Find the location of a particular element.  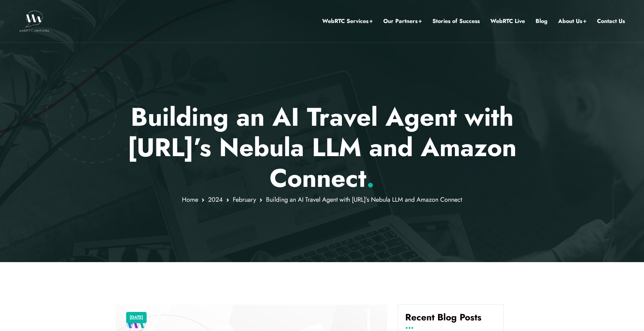

a: 2024 is located at coordinates (215, 200).